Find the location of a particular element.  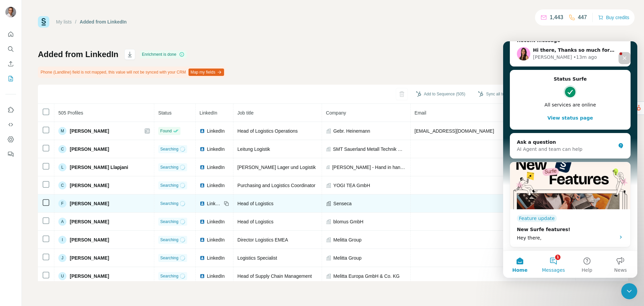

h1: Added from LinkedIn is located at coordinates (78, 54).